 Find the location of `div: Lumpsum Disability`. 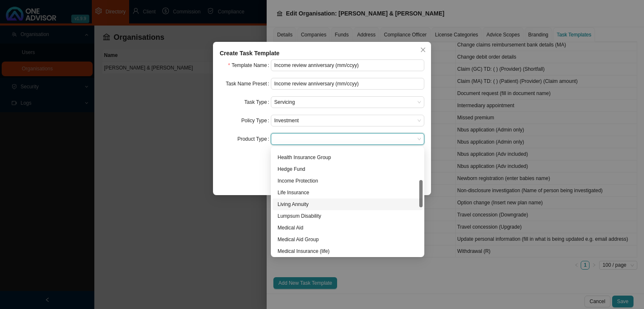

div: Lumpsum Disability is located at coordinates (347, 216).